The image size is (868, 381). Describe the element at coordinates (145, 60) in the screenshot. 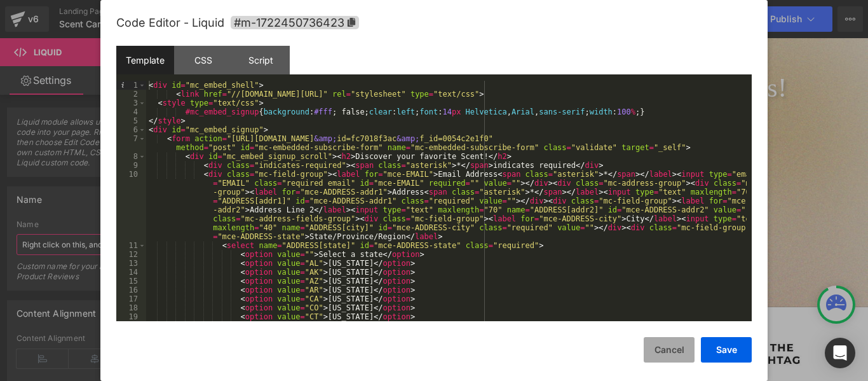

I see `div: Template` at that location.